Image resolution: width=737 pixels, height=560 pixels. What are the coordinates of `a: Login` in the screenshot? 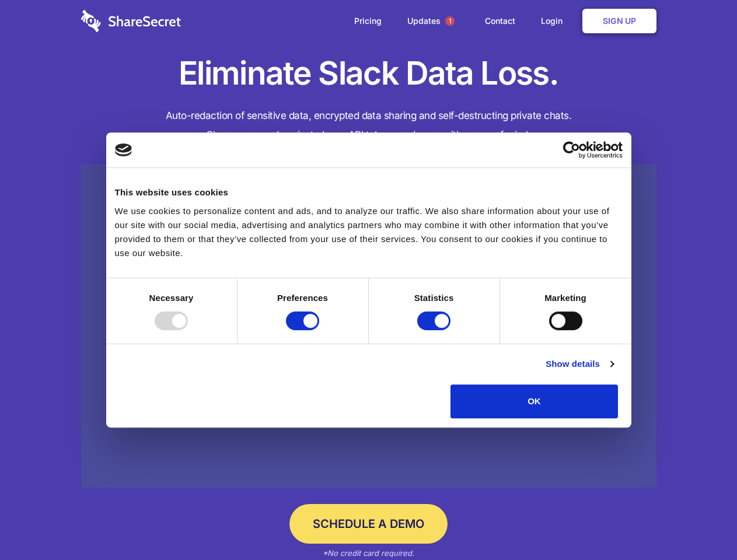 It's located at (554, 21).